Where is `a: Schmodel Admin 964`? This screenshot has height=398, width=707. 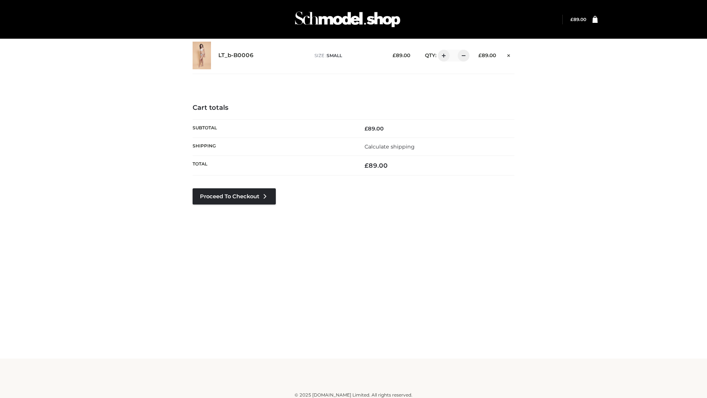
a: Schmodel Admin 964 is located at coordinates (348, 19).